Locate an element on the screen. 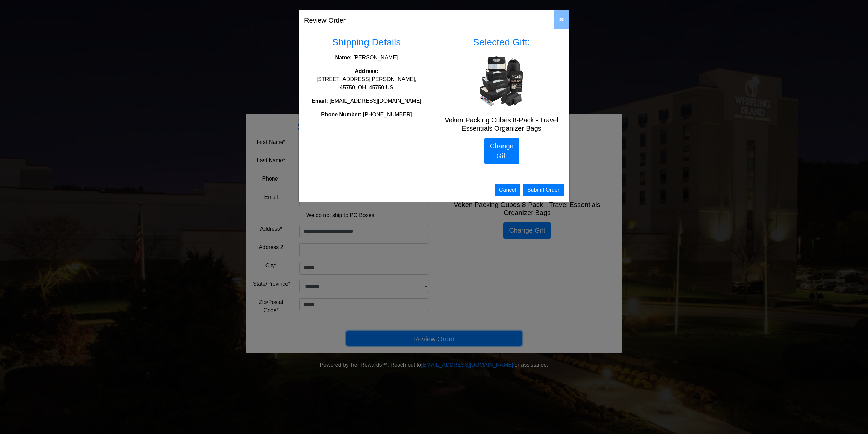  h5: Review Order is located at coordinates (325, 20).